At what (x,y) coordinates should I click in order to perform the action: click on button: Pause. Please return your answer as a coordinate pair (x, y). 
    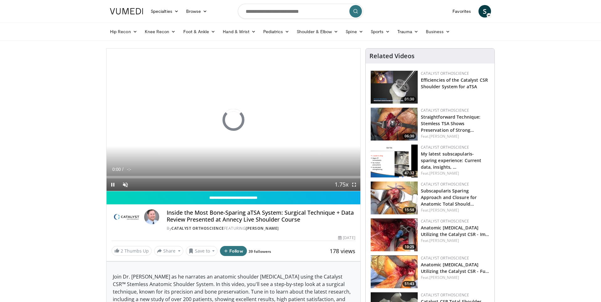
    Looking at the image, I should click on (113, 185).